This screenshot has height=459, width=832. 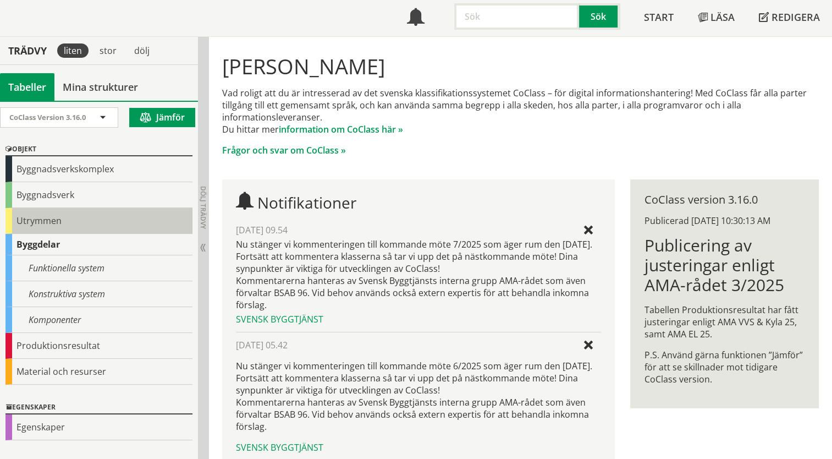 What do you see at coordinates (284, 150) in the screenshot?
I see `a: Frågor och svar om CoClass »` at bounding box center [284, 150].